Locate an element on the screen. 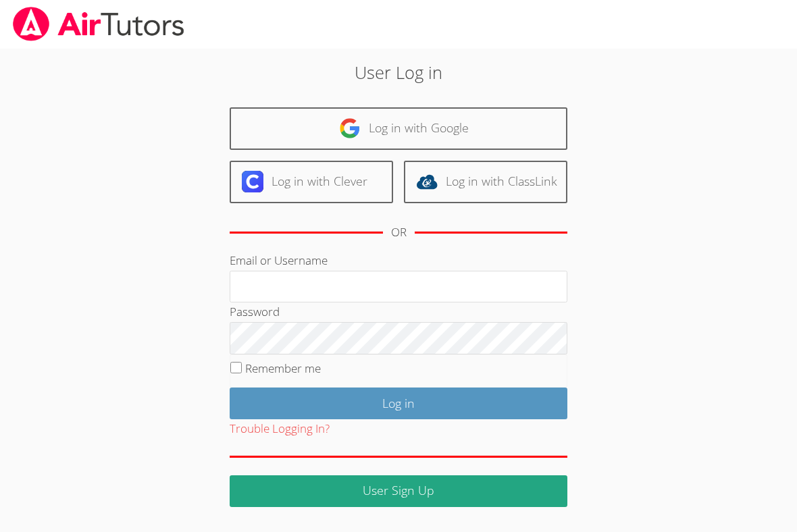 This screenshot has height=532, width=797. input: Log in is located at coordinates (398, 403).